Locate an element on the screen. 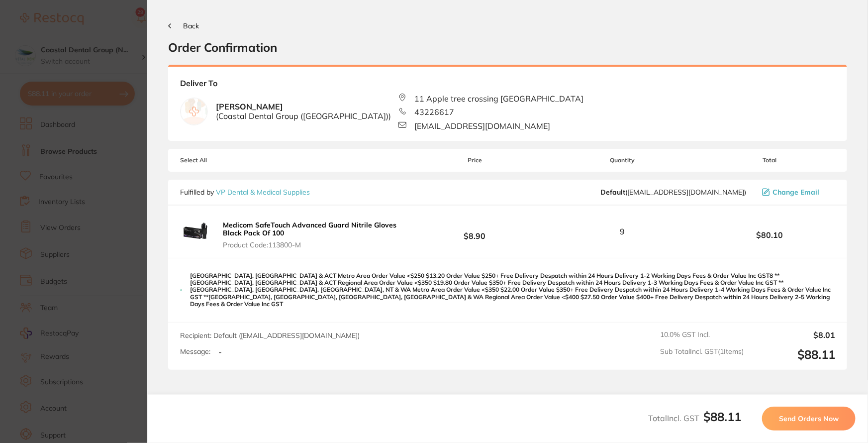 This screenshot has width=868, height=443. b: $80.10 is located at coordinates (769, 235).